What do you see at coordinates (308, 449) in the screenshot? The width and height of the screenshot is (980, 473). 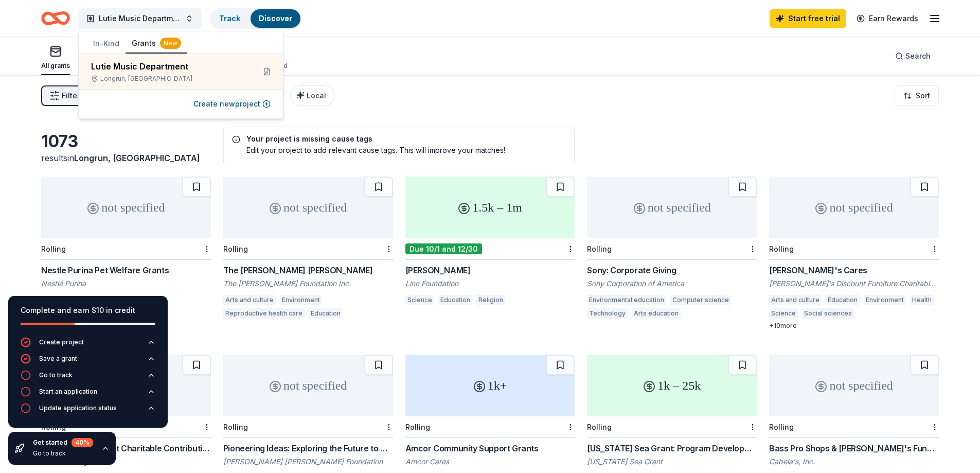 I see `div: Pioneering Ideas: Exploring the Future to Build a Culture of Health` at bounding box center [308, 449].